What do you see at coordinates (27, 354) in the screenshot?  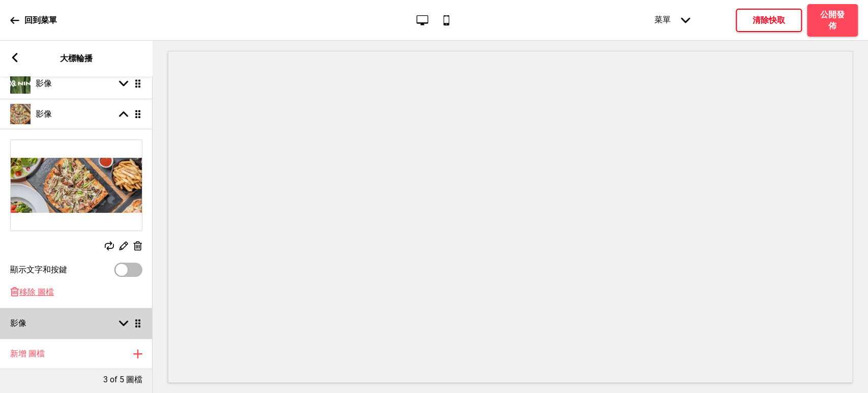 I see `h4: 新增 圖檔` at bounding box center [27, 354].